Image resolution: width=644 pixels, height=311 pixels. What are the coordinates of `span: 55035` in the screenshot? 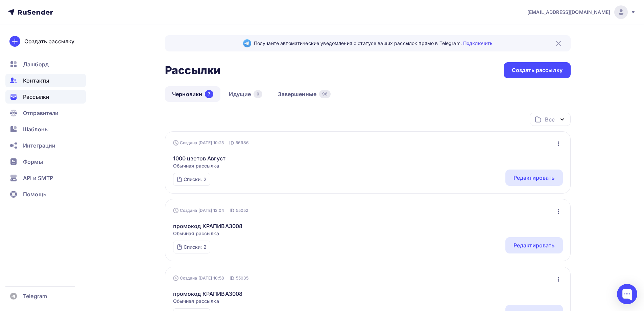 It's located at (243, 278).